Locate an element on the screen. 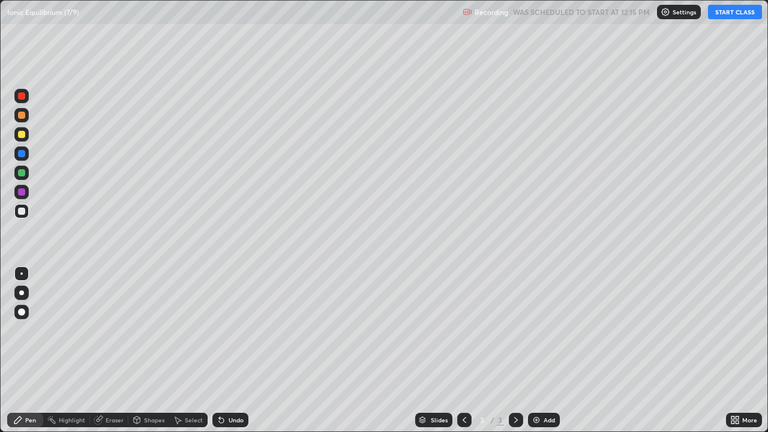  div: Shapes is located at coordinates (154, 420).